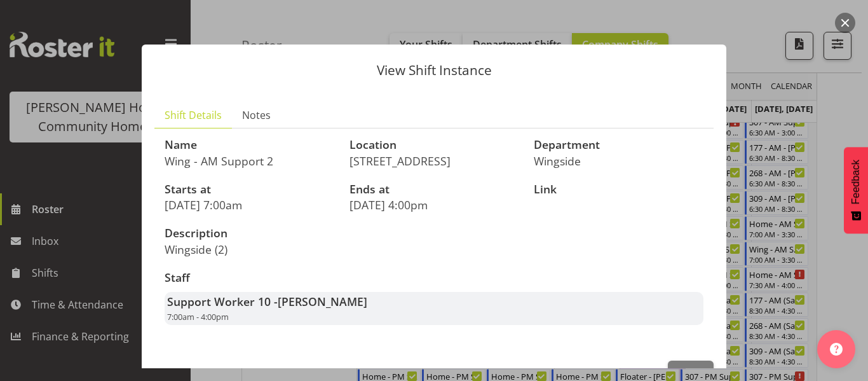  I want to click on button: Feedback - Show survey, so click(856, 190).